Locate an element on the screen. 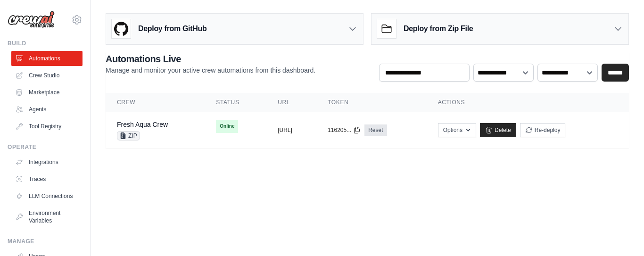  a: Marketplace is located at coordinates (47, 92).